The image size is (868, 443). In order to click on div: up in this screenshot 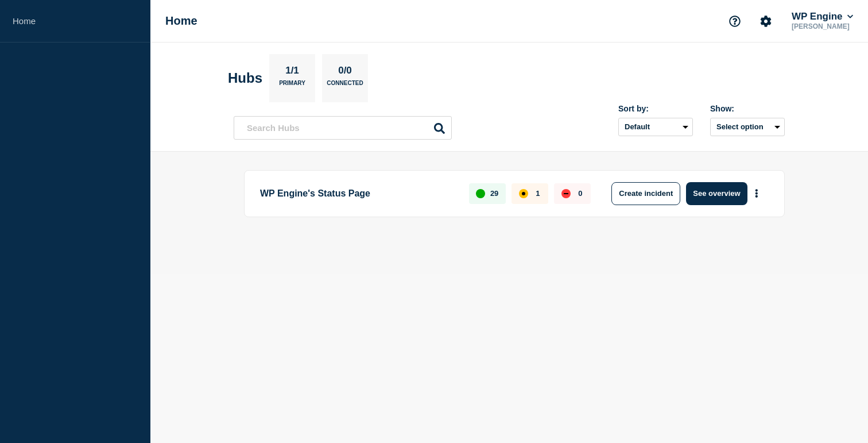, I will do `click(480, 193)`.